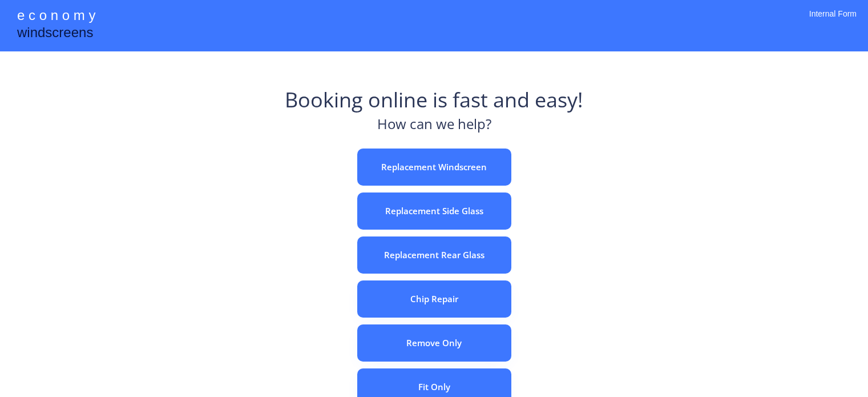  Describe the element at coordinates (55, 34) in the screenshot. I see `div: windscreens` at that location.